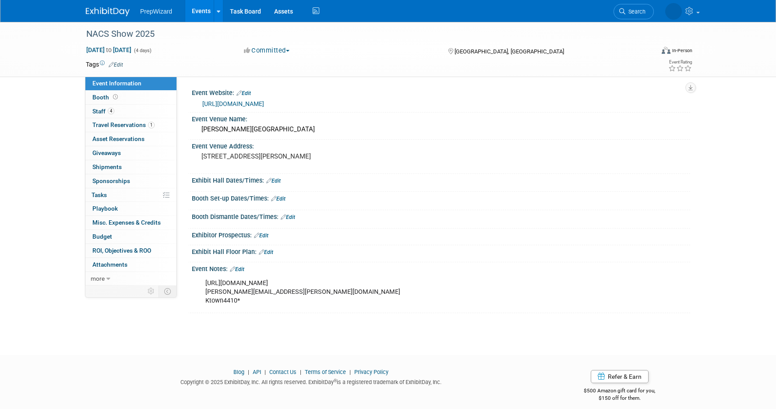 The width and height of the screenshot is (776, 409). What do you see at coordinates (239, 372) in the screenshot?
I see `a: Blog` at bounding box center [239, 372].